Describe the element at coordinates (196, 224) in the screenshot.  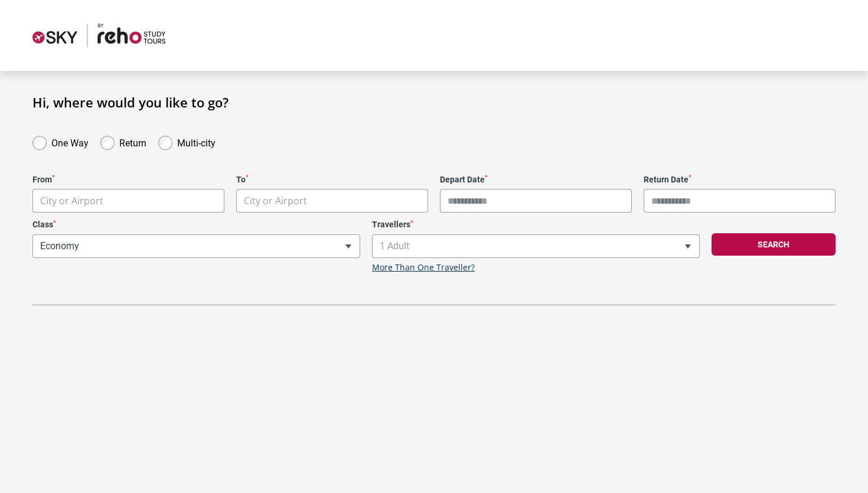
I see `label: Class` at that location.